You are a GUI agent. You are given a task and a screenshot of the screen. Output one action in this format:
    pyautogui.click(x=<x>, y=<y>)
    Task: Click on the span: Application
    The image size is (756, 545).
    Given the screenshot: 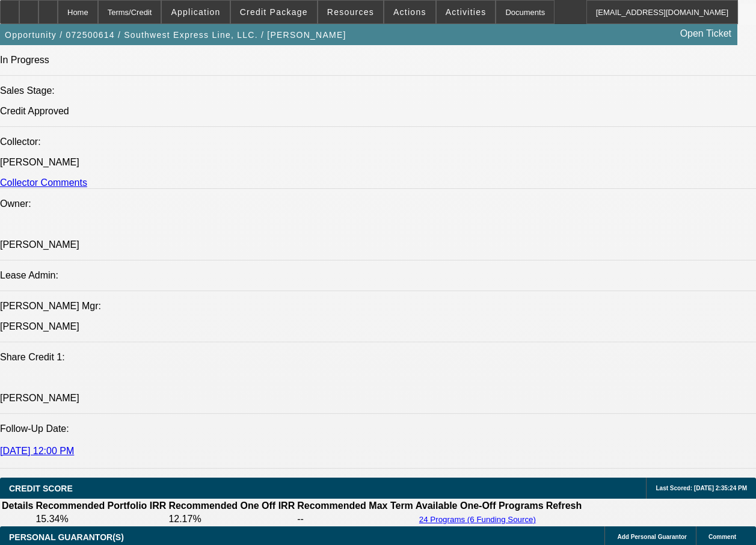 What is the action you would take?
    pyautogui.click(x=196, y=12)
    